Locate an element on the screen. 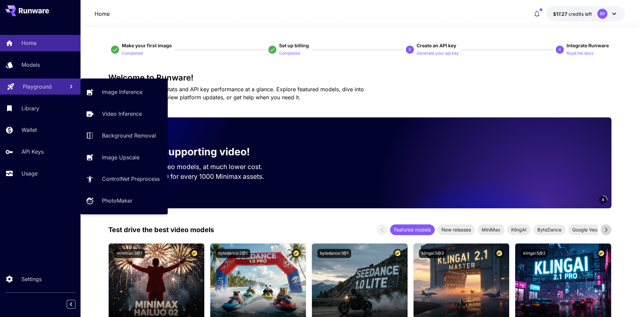 The height and width of the screenshot is (317, 644). span: Google Veo is located at coordinates (585, 229).